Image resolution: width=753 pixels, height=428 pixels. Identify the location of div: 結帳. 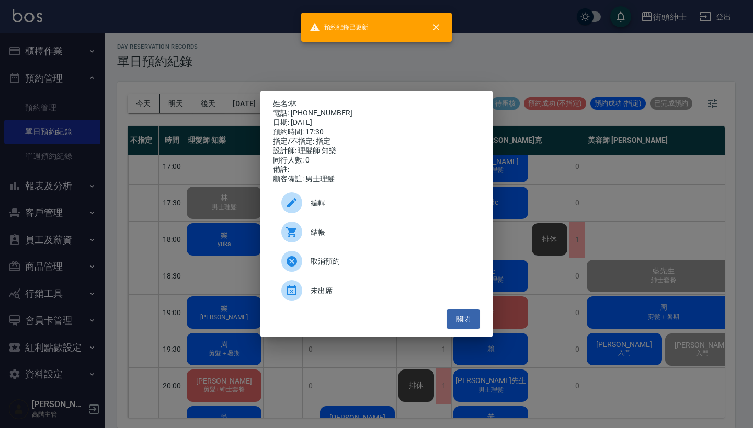
(376, 232).